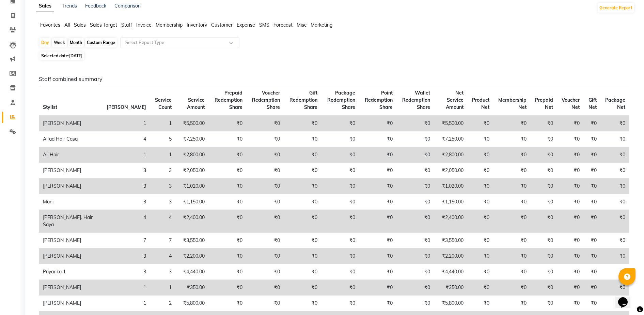 This screenshot has height=315, width=644. What do you see at coordinates (192, 123) in the screenshot?
I see `td: ₹5,500.00` at bounding box center [192, 123].